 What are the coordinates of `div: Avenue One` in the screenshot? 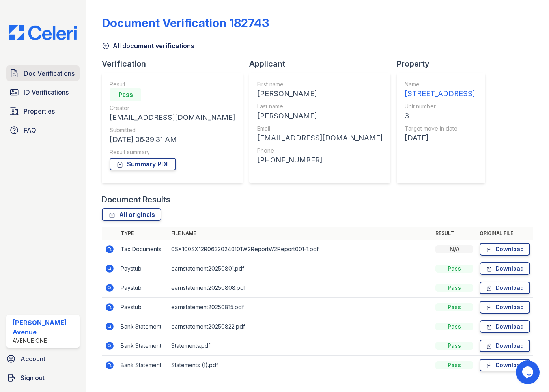 It's located at (44, 341).